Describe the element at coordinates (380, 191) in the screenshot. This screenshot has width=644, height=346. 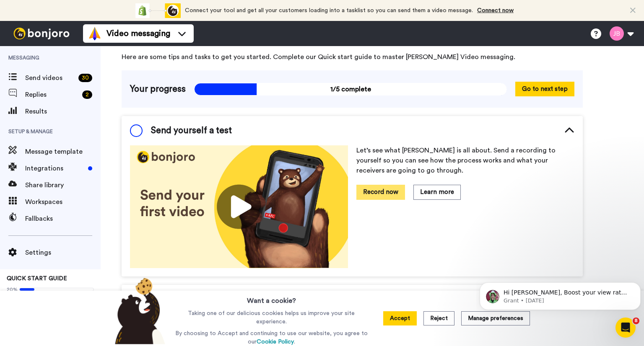
I see `a: Record now` at that location.